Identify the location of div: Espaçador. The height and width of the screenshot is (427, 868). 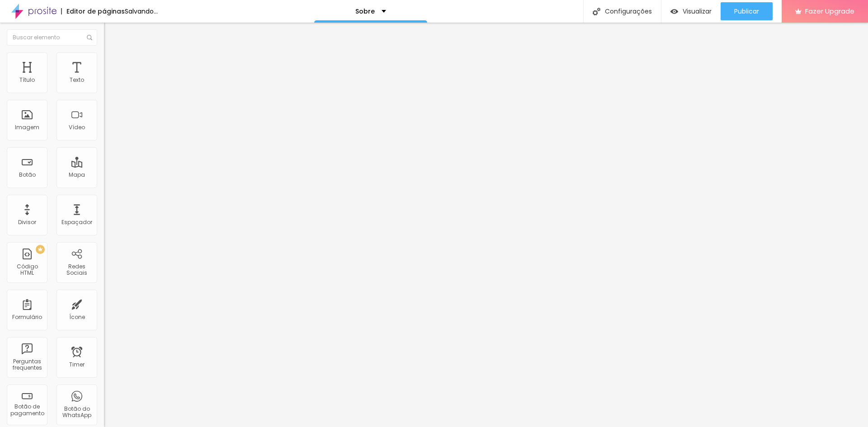
(77, 222).